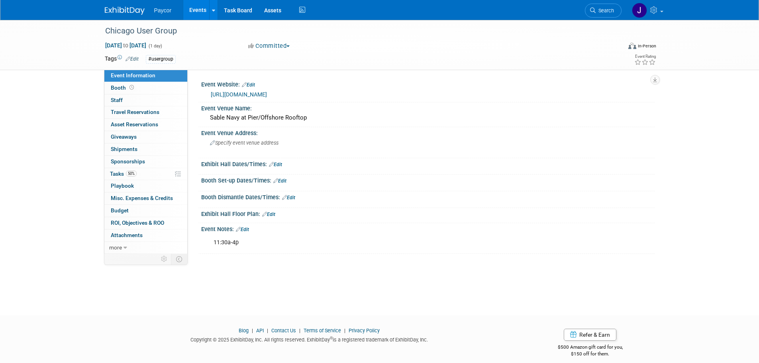  Describe the element at coordinates (126, 45) in the screenshot. I see `span: to` at that location.